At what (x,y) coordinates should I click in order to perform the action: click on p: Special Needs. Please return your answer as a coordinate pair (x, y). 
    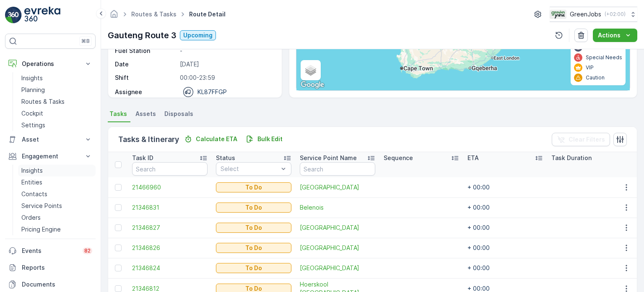
    Looking at the image, I should click on (604, 58).